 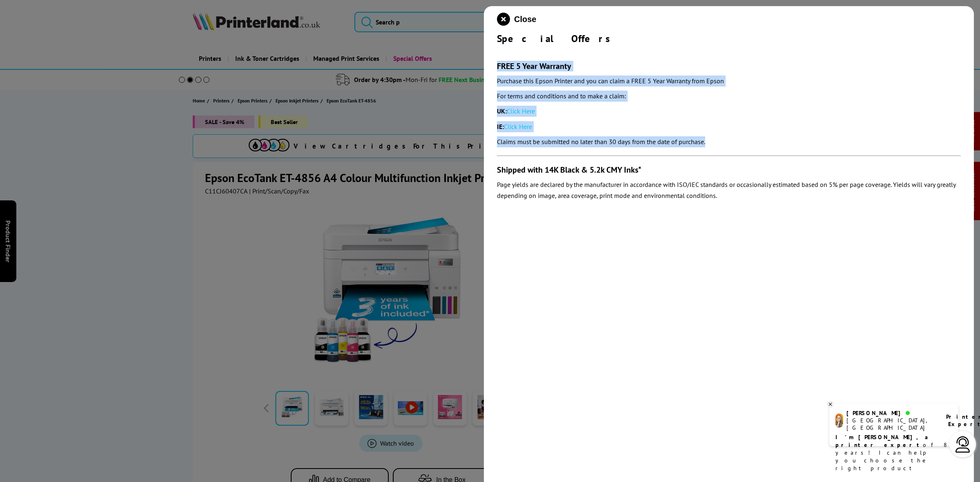 I want to click on button: close modal, so click(x=516, y=19).